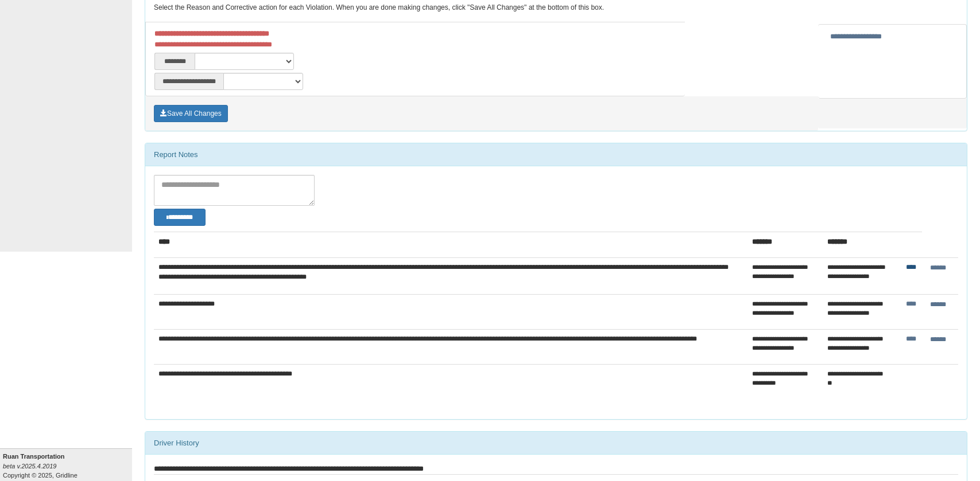 This screenshot has height=481, width=980. What do you see at coordinates (30, 466) in the screenshot?
I see `i: beta v.2025.4.2019` at bounding box center [30, 466].